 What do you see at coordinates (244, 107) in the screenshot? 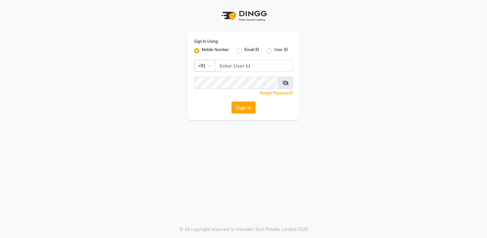
I see `button: Sign In` at bounding box center [244, 107].